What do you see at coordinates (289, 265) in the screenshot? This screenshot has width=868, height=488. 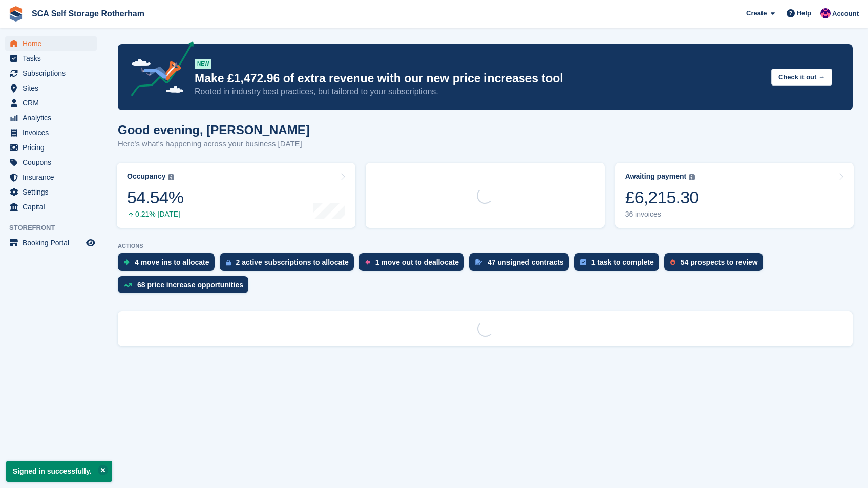 I see `a: 2 active subscriptions to allocate` at bounding box center [289, 265].